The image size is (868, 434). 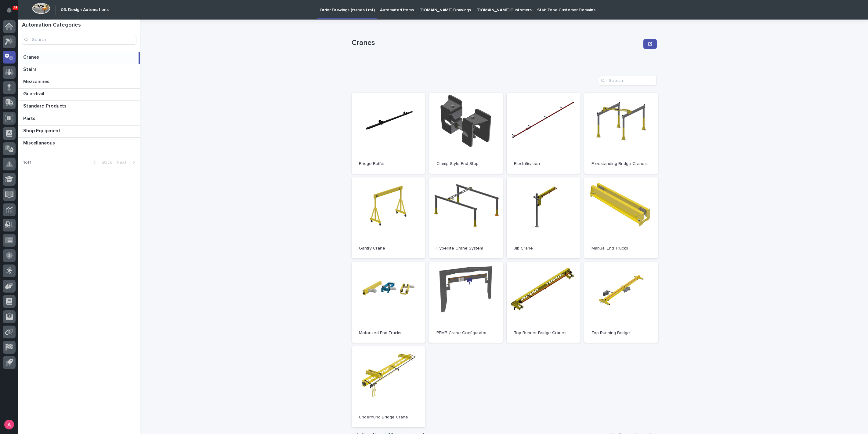 I want to click on h2: 03. Design Automations, so click(x=85, y=10).